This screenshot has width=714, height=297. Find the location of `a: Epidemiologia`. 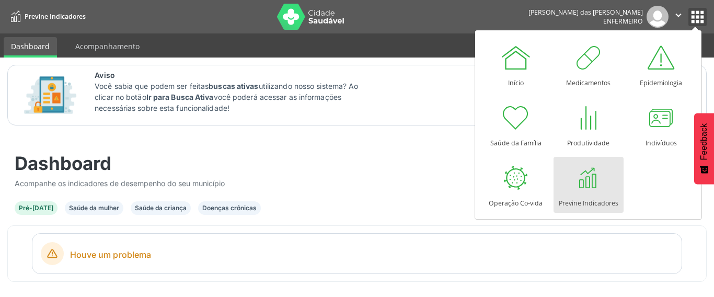

a: Epidemiologia is located at coordinates (661, 64).